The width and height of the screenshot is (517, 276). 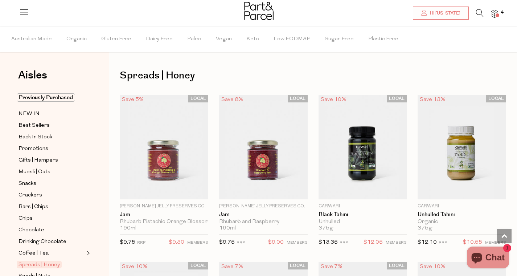 I want to click on a: Back In Stock, so click(x=52, y=137).